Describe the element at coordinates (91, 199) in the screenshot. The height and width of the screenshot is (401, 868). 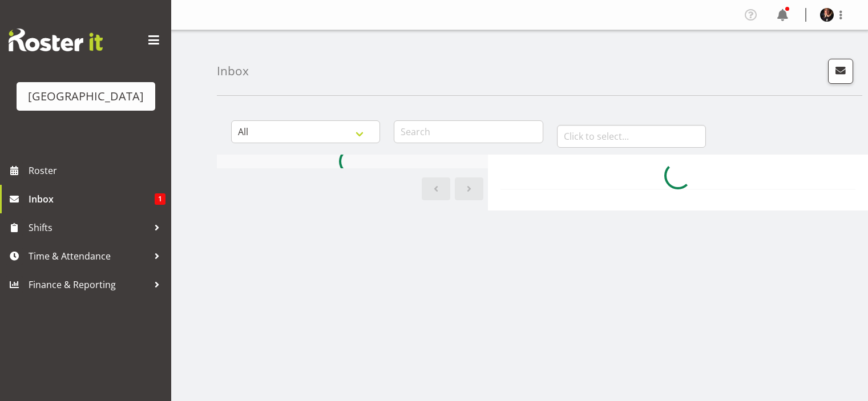
I see `span: Inbox` at that location.